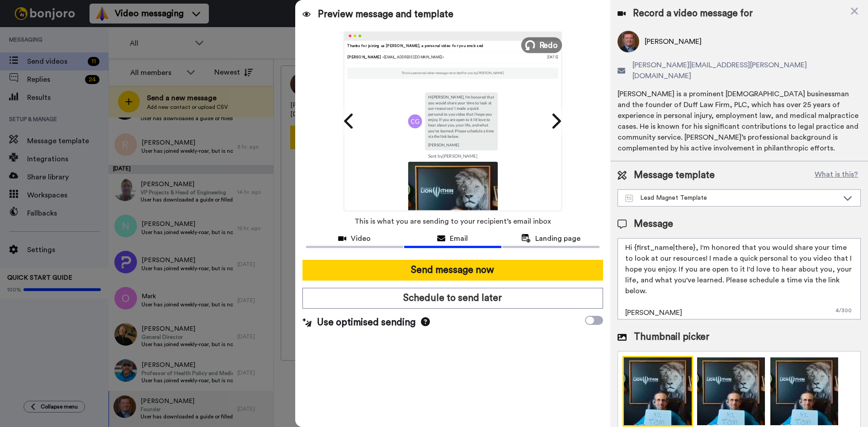 Image resolution: width=868 pixels, height=427 pixels. I want to click on span: Video, so click(361, 238).